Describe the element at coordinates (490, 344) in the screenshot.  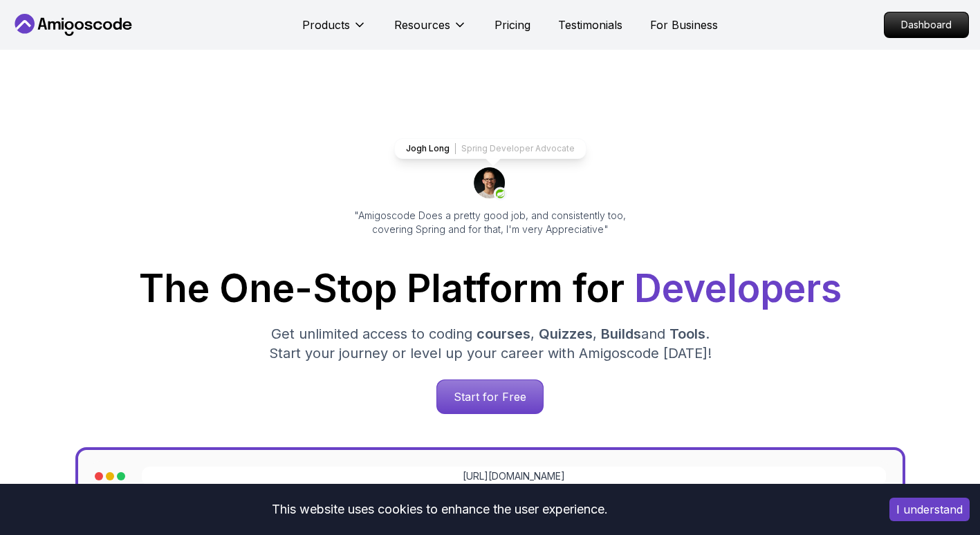
I see `p: Get unlimited access to coding , , and . Start your journey or level up your career with Amigosco...` at that location.